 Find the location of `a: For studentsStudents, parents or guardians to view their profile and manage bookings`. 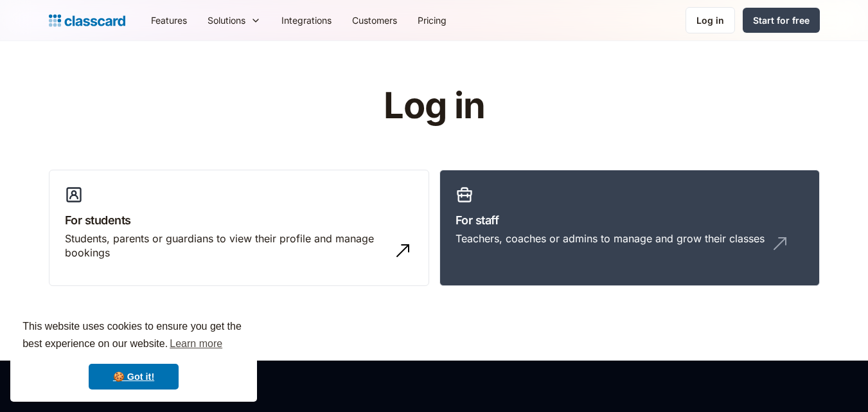

a: For studentsStudents, parents or guardians to view their profile and manage bookings is located at coordinates (239, 228).